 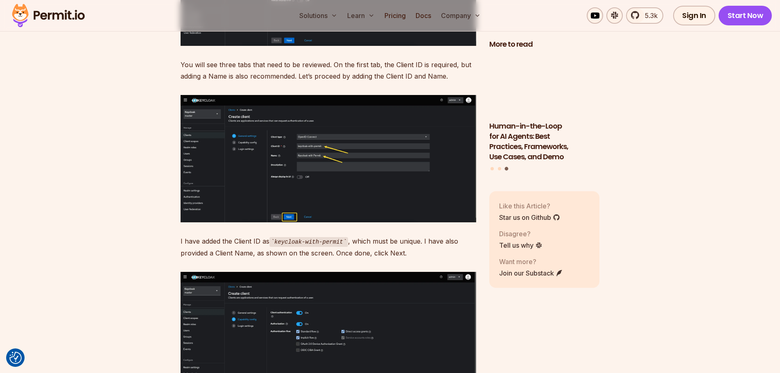 I want to click on p: You will see three tabs that need to be reviewed. On the first tab, the Client ID is required, bu..., so click(x=328, y=70).